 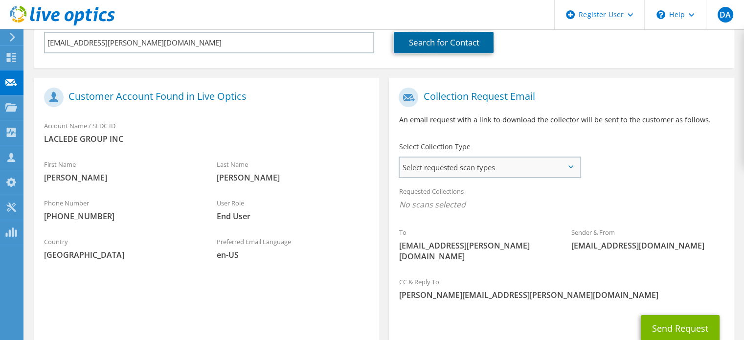 I want to click on span: LACLEDE GROUP INC, so click(x=207, y=139).